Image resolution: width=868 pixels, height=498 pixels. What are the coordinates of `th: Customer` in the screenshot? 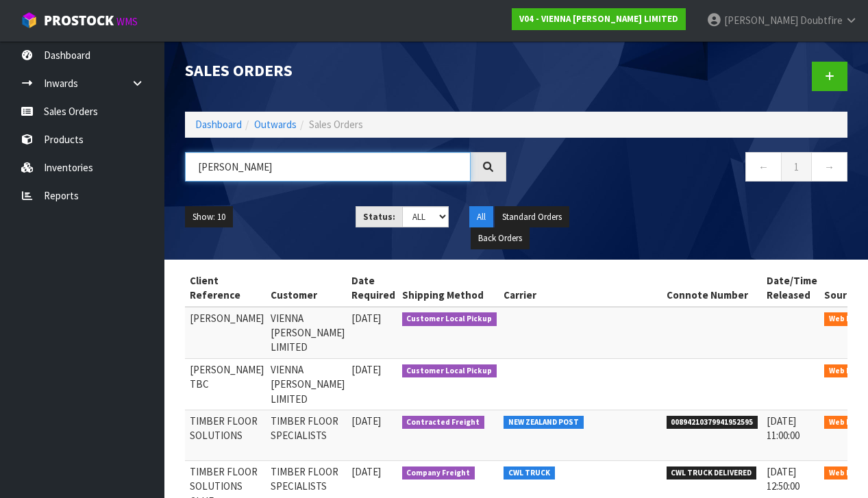 It's located at (308, 288).